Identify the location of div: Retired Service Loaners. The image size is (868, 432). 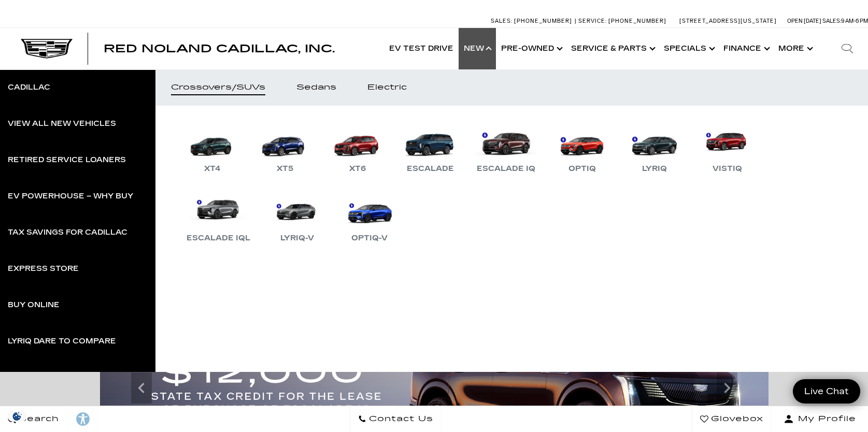
(67, 160).